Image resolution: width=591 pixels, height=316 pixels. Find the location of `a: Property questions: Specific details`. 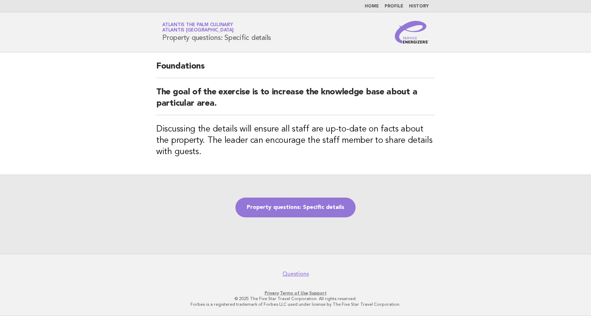

a: Property questions: Specific details is located at coordinates (295, 207).